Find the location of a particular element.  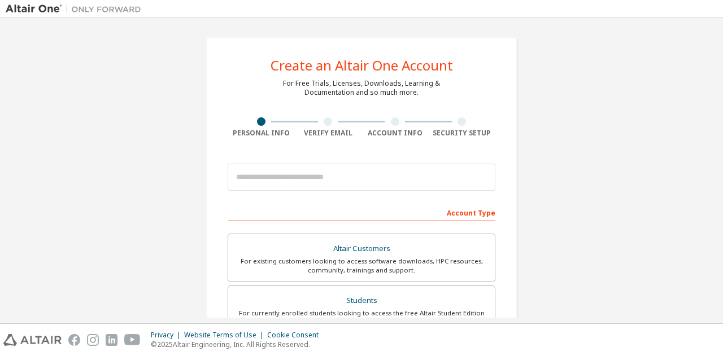

img: instagram.svg is located at coordinates (93, 340).